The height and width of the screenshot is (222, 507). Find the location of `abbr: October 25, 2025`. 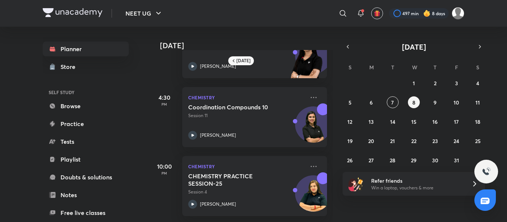

abbr: October 25, 2025 is located at coordinates (478, 141).